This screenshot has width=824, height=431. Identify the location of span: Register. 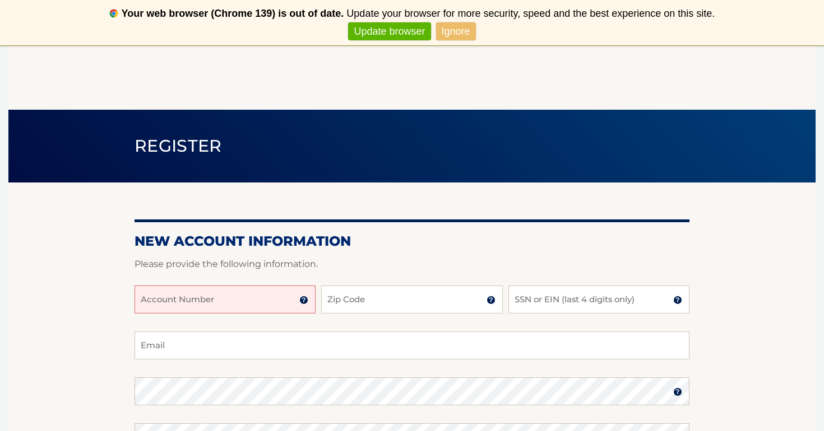
(178, 146).